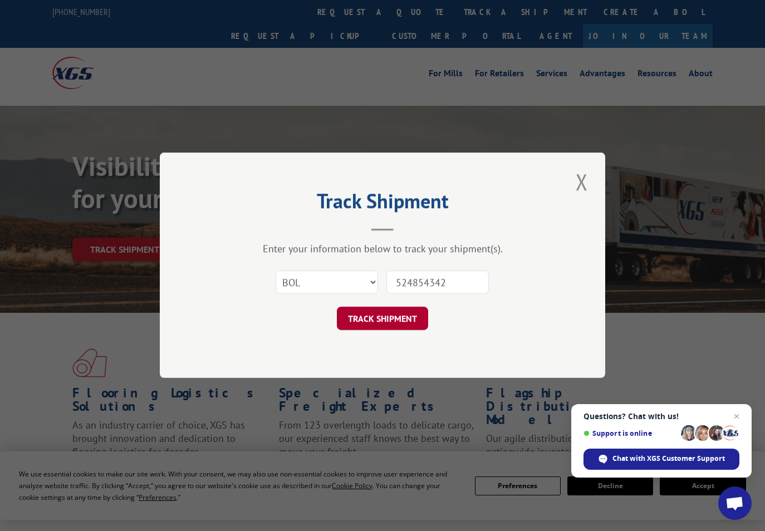  What do you see at coordinates (582, 181) in the screenshot?
I see `button: Close modal` at bounding box center [582, 181].